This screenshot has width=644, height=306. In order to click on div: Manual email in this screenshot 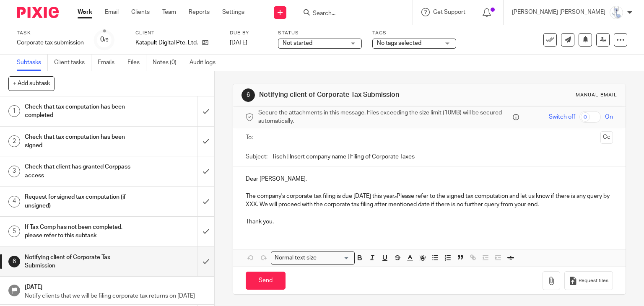, I will do `click(597, 95)`.